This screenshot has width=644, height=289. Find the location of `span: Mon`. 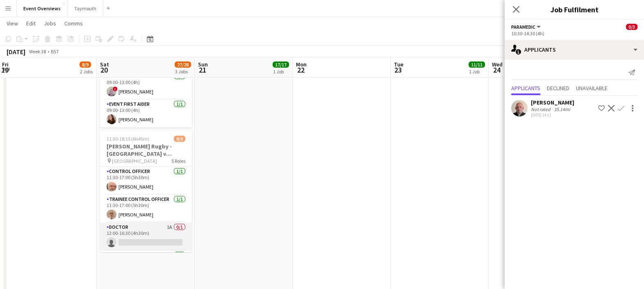

span: Mon is located at coordinates (301, 64).